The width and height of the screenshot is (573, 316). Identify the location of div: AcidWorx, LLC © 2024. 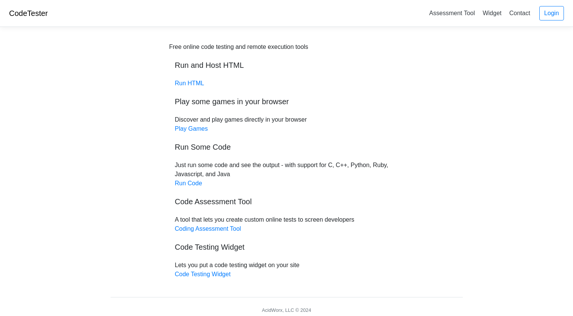
(286, 310).